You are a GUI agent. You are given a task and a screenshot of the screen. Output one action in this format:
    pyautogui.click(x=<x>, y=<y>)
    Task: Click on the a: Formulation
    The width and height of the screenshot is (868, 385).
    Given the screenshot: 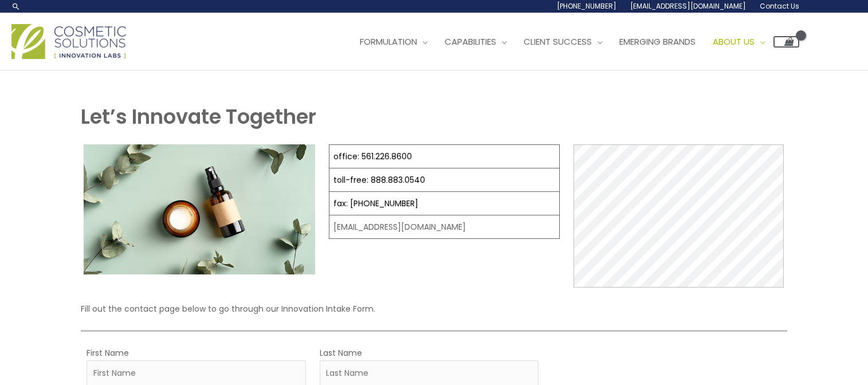 What is the action you would take?
    pyautogui.click(x=394, y=42)
    